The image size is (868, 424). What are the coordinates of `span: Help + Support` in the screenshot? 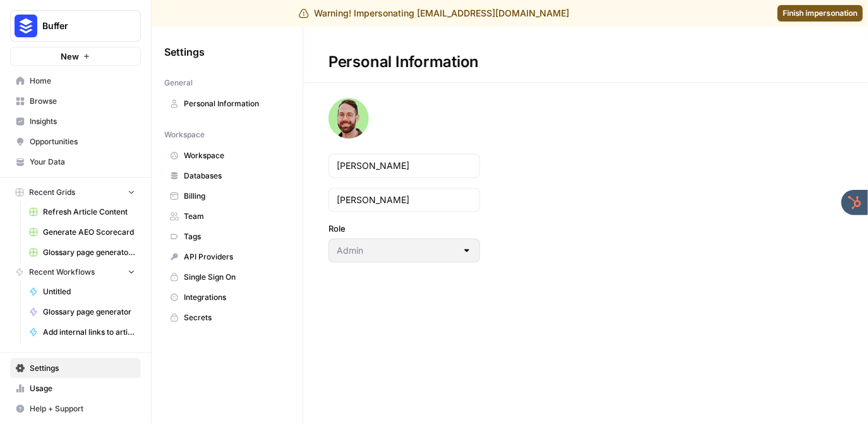 It's located at (82, 409).